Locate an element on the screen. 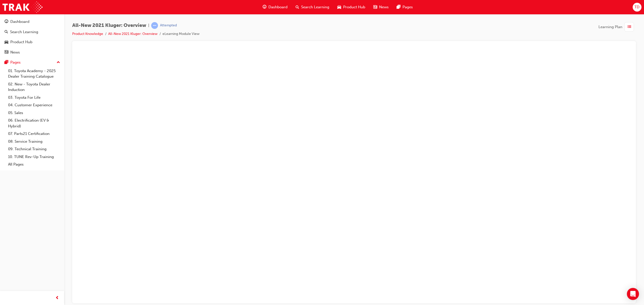 This screenshot has height=305, width=644. a: 09. Technical Training is located at coordinates (34, 149).